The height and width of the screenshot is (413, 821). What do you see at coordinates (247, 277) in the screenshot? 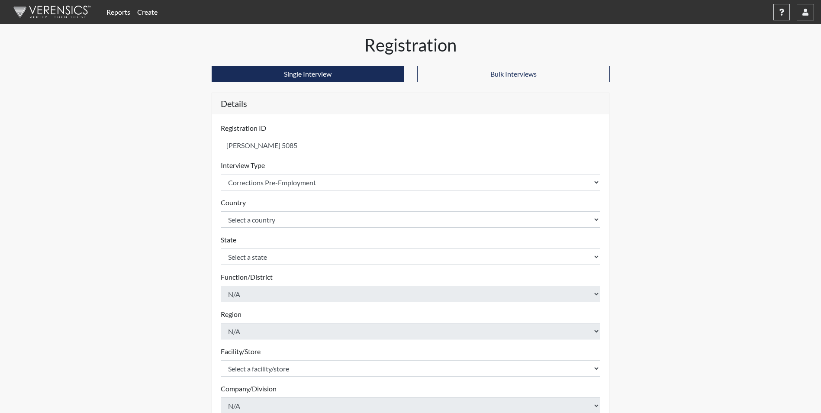
I see `label: Function/District` at bounding box center [247, 277].